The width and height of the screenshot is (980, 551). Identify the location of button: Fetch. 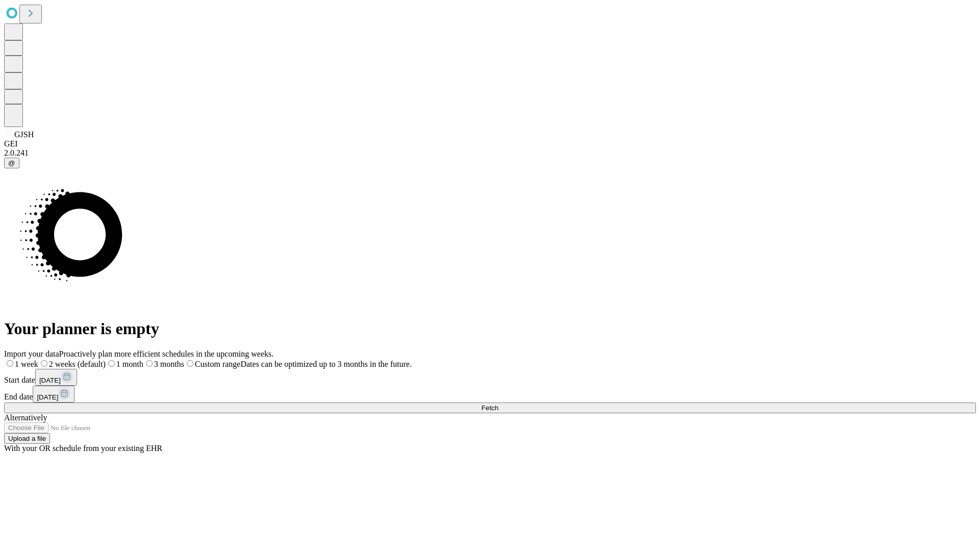
(490, 408).